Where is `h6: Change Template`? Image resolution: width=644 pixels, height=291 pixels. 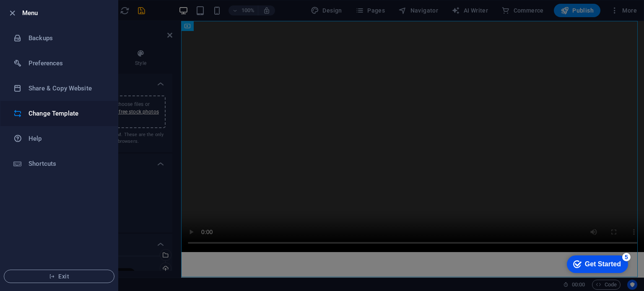 h6: Change Template is located at coordinates (67, 114).